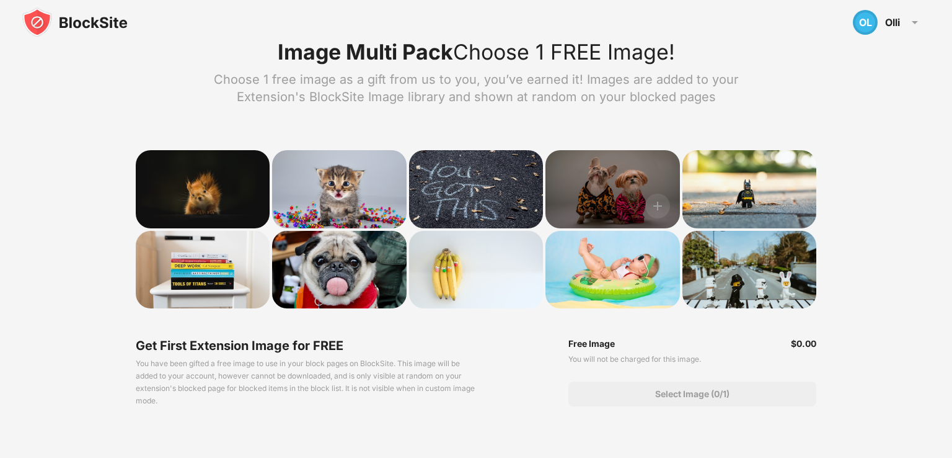 This screenshot has height=458, width=952. What do you see at coordinates (476, 88) in the screenshot?
I see `div: Choose 1 free image as a gift from us to you, you’ve earned it! Images are added to your Extensio...` at bounding box center [476, 88].